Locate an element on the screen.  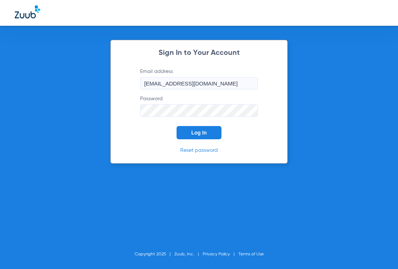
li: Copyright 2025 is located at coordinates (155, 254).